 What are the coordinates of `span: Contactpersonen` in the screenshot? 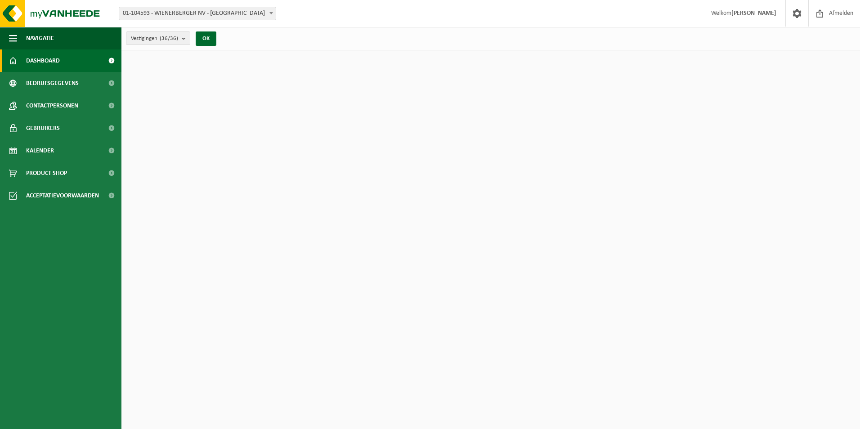 It's located at (52, 106).